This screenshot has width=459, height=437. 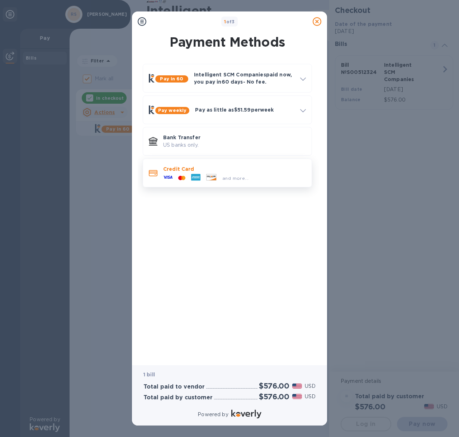 I want to click on h3: Total paid to vendor, so click(x=174, y=386).